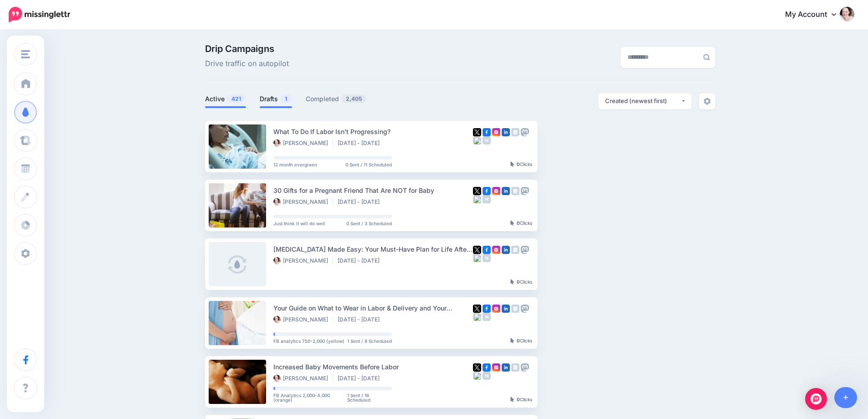 Image resolution: width=868 pixels, height=419 pixels. I want to click on img: menu.png, so click(25, 54).